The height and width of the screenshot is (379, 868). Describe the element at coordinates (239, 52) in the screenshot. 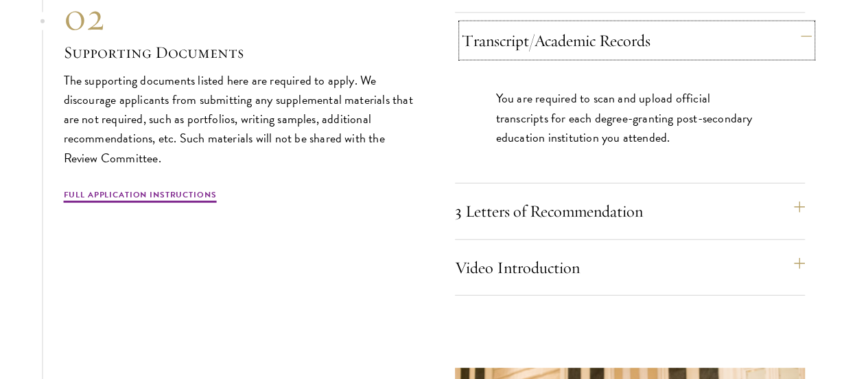

I see `h3: Supporting Documents` at that location.